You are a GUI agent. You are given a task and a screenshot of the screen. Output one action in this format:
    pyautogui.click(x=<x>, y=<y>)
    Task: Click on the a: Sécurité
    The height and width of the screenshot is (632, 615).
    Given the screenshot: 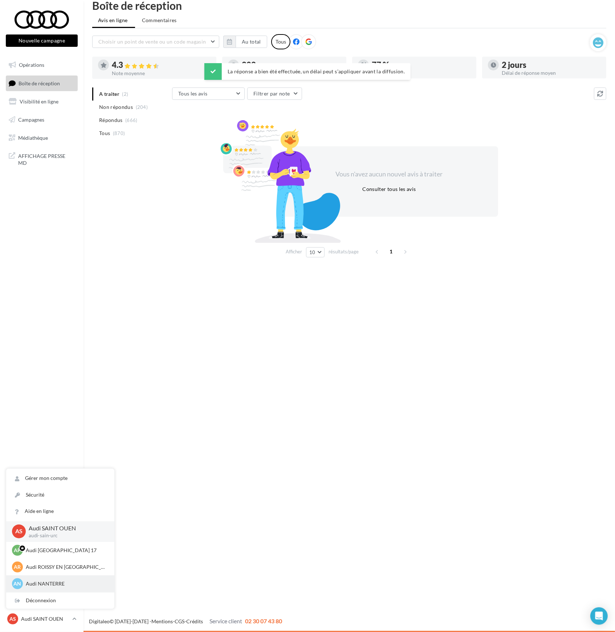 What is the action you would take?
    pyautogui.click(x=60, y=495)
    